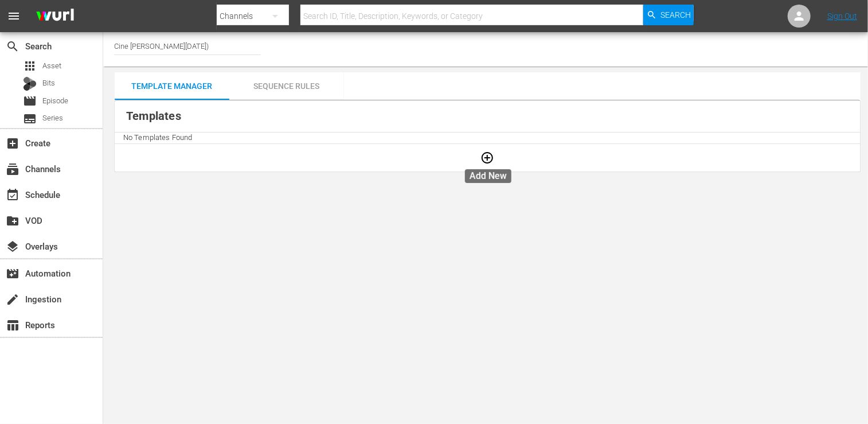 The image size is (868, 424). What do you see at coordinates (12, 169) in the screenshot?
I see `span: Channels` at bounding box center [12, 169].